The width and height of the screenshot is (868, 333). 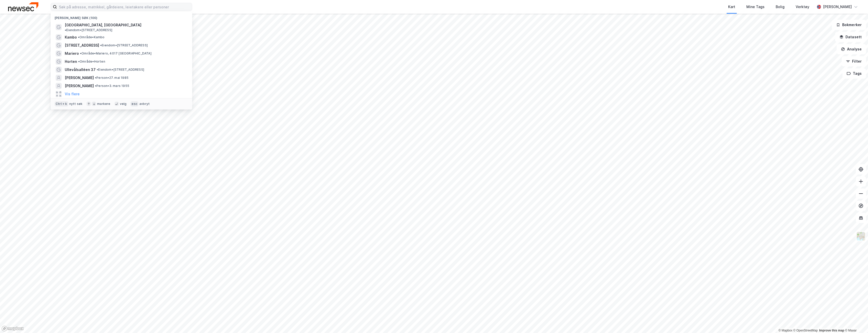 What do you see at coordinates (850, 37) in the screenshot?
I see `button: Datasett` at bounding box center [850, 37].